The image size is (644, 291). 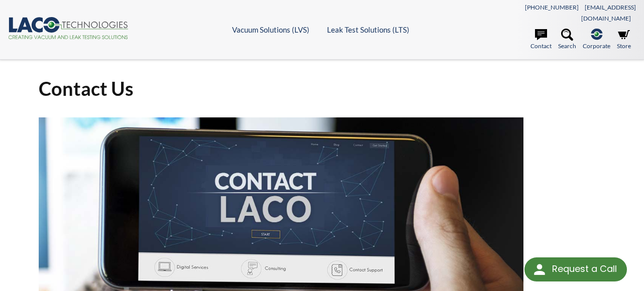 I want to click on span: Corporate, so click(x=597, y=45).